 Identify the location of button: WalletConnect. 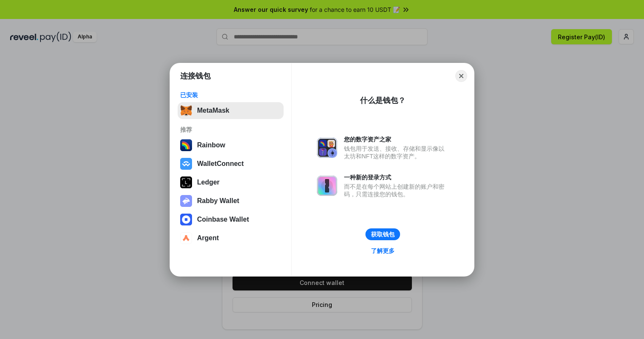
(230, 164).